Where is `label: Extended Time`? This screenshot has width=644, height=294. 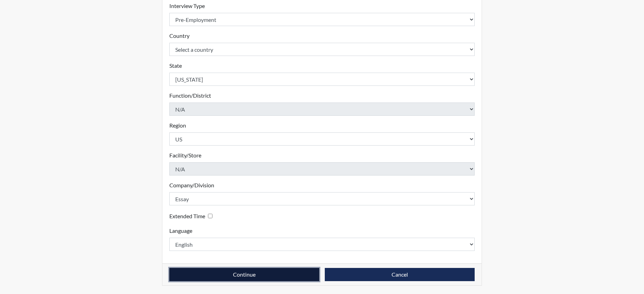 label: Extended Time is located at coordinates (187, 216).